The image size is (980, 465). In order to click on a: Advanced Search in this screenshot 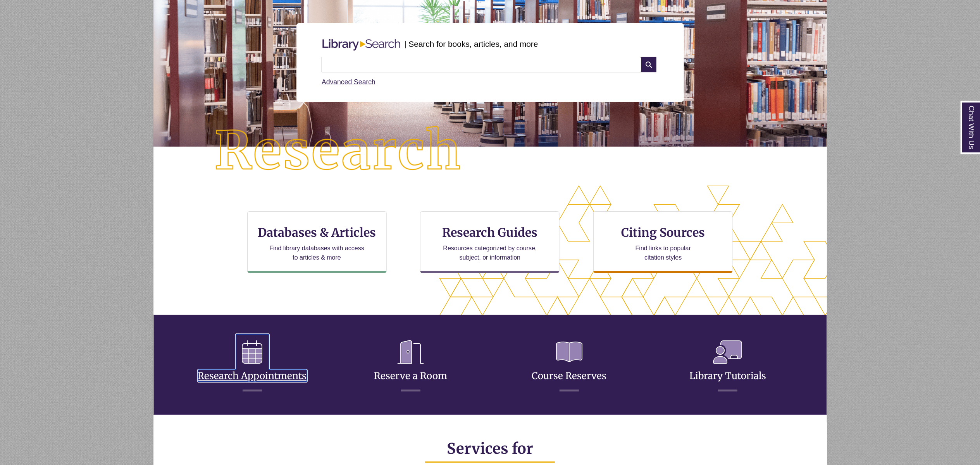, I will do `click(348, 82)`.